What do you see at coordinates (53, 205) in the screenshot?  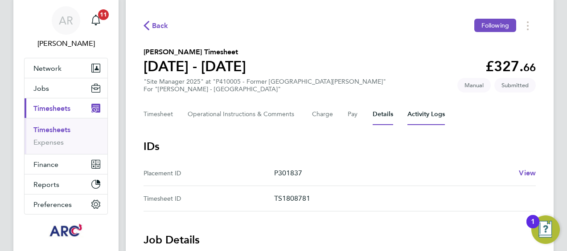 I see `span: Preferences` at bounding box center [53, 205].